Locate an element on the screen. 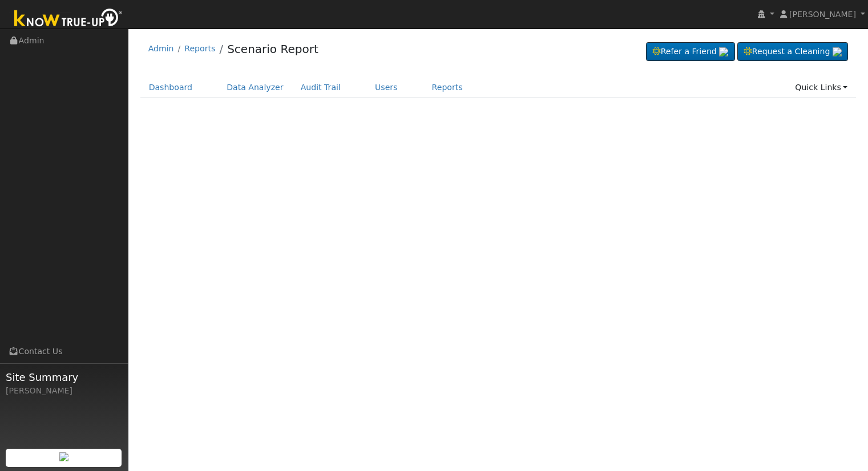  a: Quick Links is located at coordinates (821, 87).